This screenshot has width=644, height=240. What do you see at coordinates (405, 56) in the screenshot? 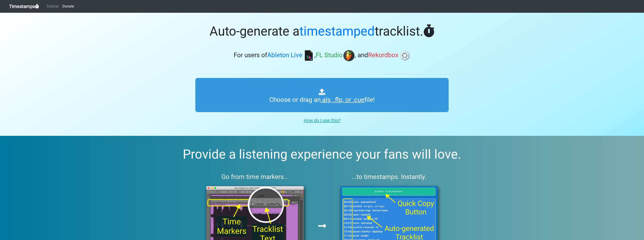
I see `img: rb.png` at bounding box center [405, 56].